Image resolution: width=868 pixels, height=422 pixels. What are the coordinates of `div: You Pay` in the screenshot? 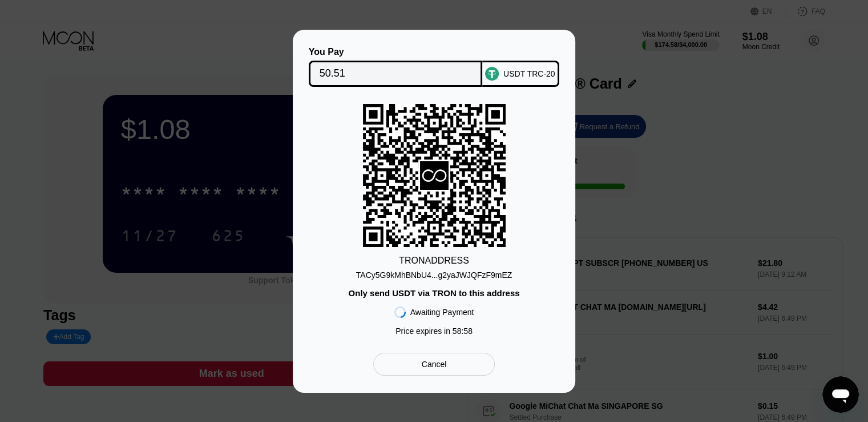 It's located at (396, 52).